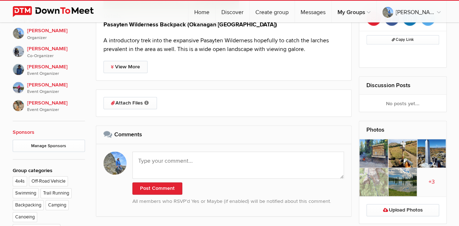 The image size is (459, 226). I want to click on div: Group categories, so click(49, 171).